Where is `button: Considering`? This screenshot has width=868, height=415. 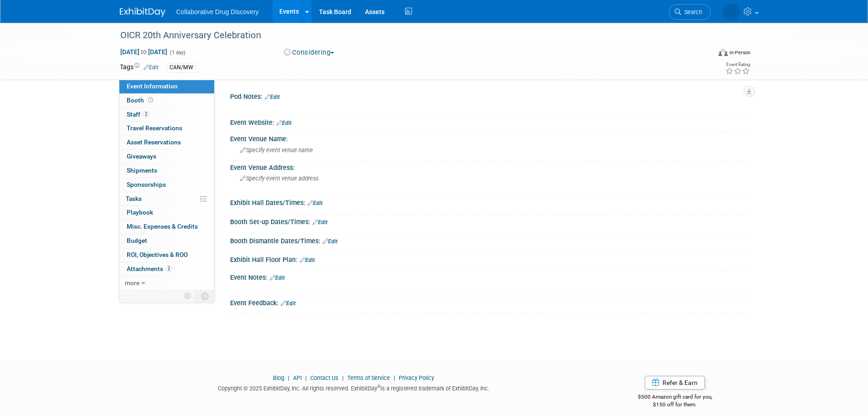
button: Considering is located at coordinates (309, 53).